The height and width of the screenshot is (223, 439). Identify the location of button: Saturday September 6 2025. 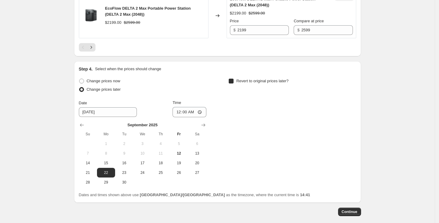
(197, 144).